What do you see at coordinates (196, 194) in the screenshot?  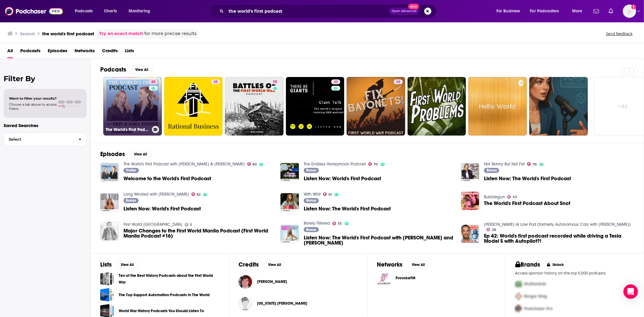 I see `a: 62` at bounding box center [196, 194].